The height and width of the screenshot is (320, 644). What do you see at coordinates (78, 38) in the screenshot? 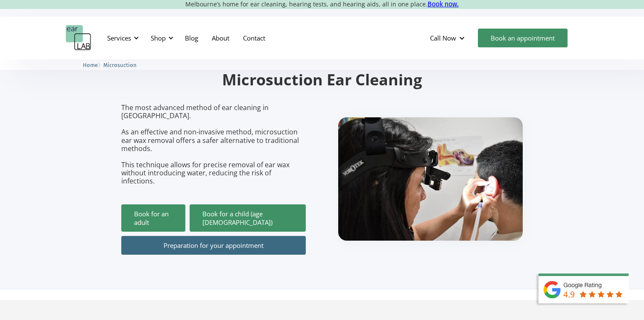
I see `a: home` at bounding box center [78, 38].